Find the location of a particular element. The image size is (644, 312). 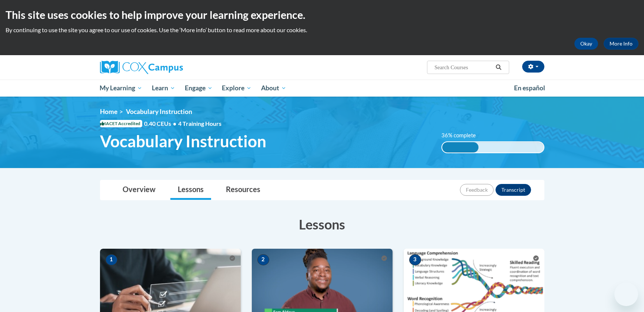

div: Main menu is located at coordinates (322, 88).